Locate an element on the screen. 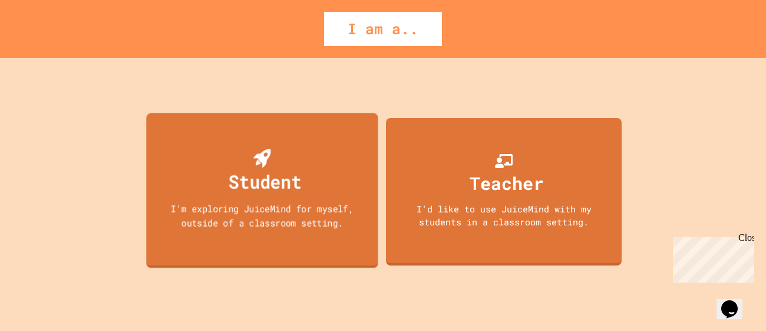 The height and width of the screenshot is (331, 766). div: Teacher is located at coordinates (507, 183).